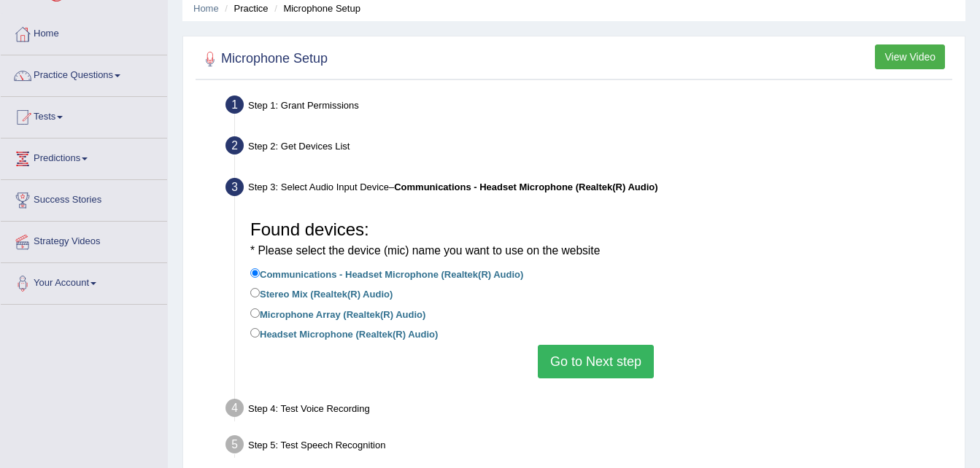  Describe the element at coordinates (588, 411) in the screenshot. I see `div: Step 4: Test Voice Recording` at that location.